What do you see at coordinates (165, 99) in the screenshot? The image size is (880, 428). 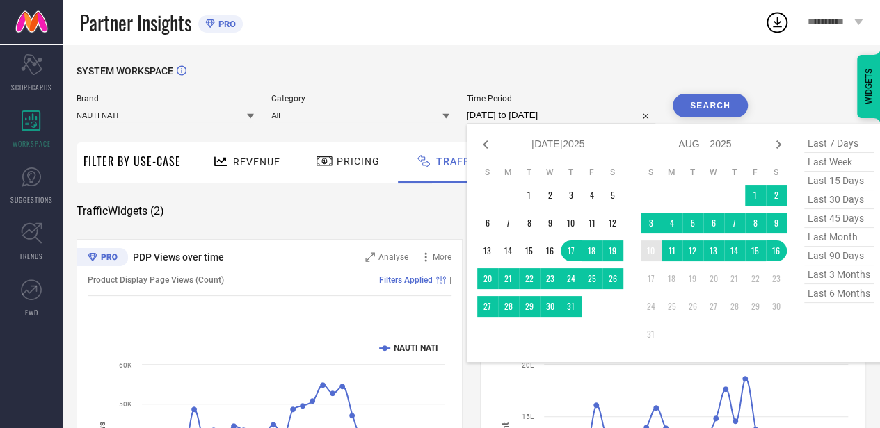 I see `span: Brand` at bounding box center [165, 99].